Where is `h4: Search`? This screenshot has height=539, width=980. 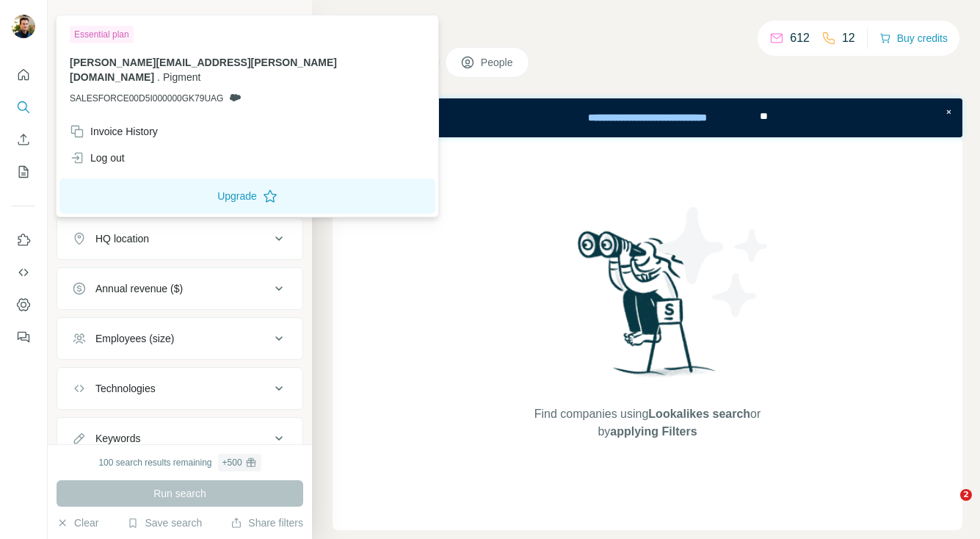
h4: Search is located at coordinates (648, 28).